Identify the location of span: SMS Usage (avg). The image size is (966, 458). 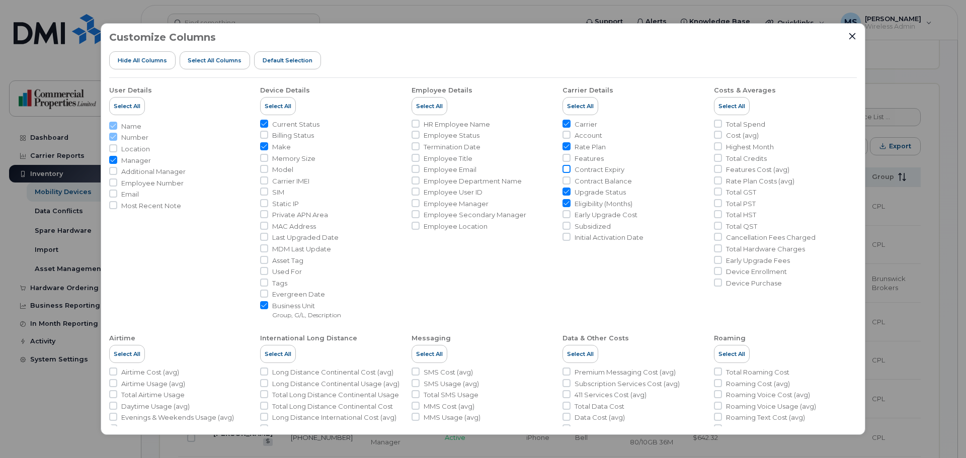
(451, 384).